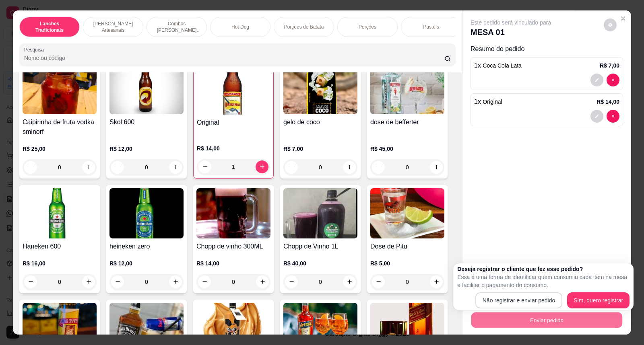  Describe the element at coordinates (431, 27) in the screenshot. I see `p: Pastéis` at that location.